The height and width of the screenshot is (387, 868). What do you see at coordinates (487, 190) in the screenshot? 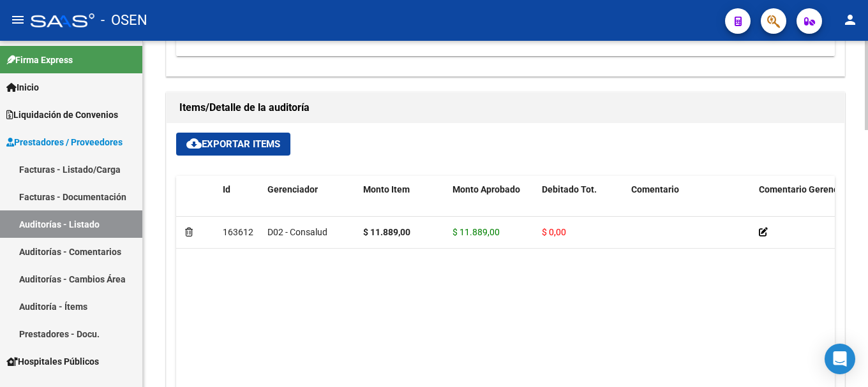
I see `span: Monto Aprobado` at bounding box center [487, 190].